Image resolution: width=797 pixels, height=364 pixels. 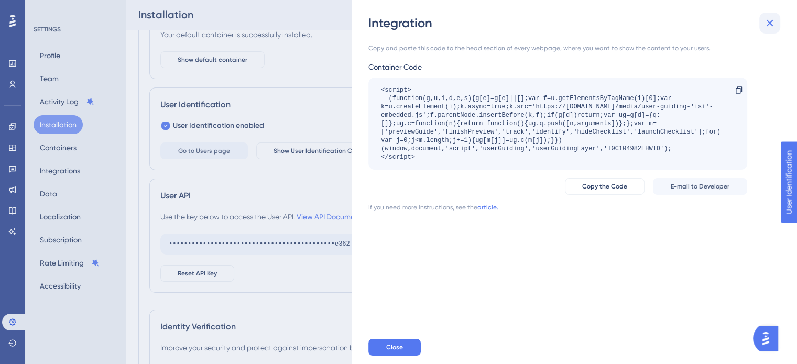 What do you see at coordinates (552, 124) in the screenshot?
I see `div: <script> (function(g,u,i,d,e,s){g[e]=g[e]||[];var f=u.getElementsByTagName(i)[0];var k=u.createEl...` at bounding box center [552, 124].